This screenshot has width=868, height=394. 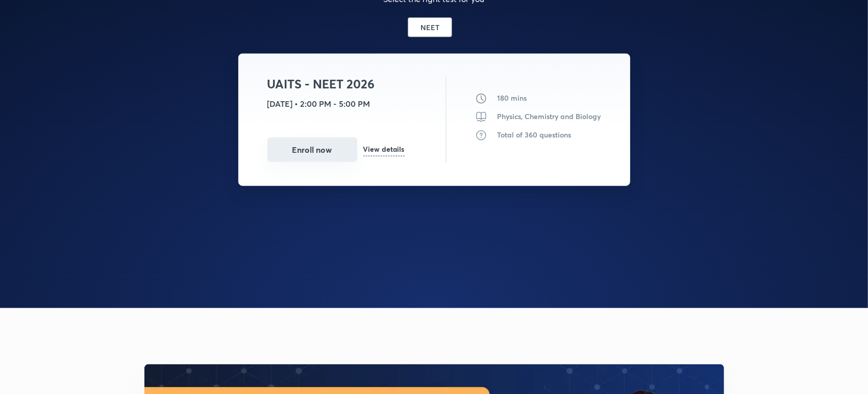 What do you see at coordinates (534, 134) in the screenshot?
I see `h6: Total of 360 questions` at bounding box center [534, 134].